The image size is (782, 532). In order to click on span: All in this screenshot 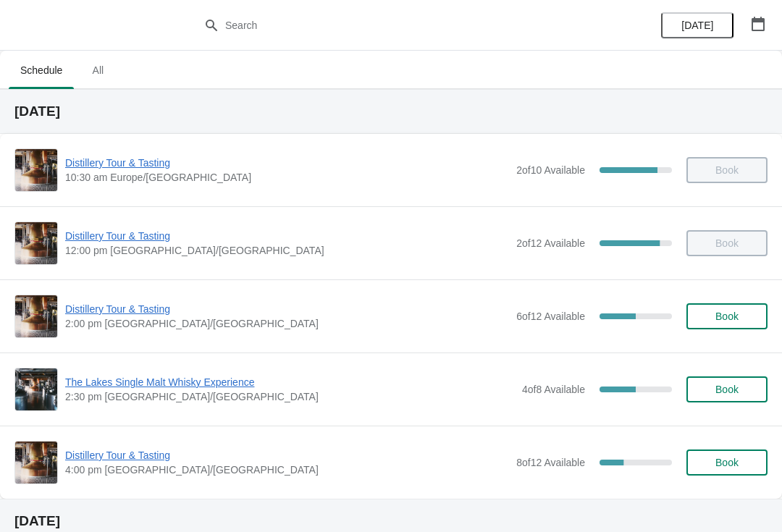, I will do `click(98, 70)`.